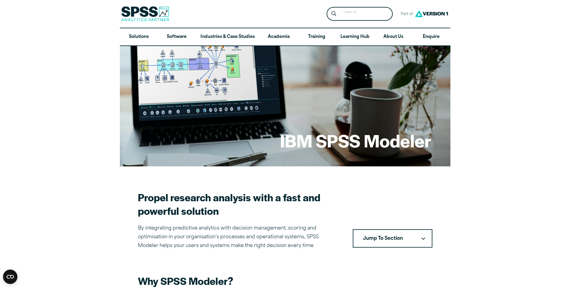 The height and width of the screenshot is (287, 570). Describe the element at coordinates (279, 37) in the screenshot. I see `a: Academia` at that location.